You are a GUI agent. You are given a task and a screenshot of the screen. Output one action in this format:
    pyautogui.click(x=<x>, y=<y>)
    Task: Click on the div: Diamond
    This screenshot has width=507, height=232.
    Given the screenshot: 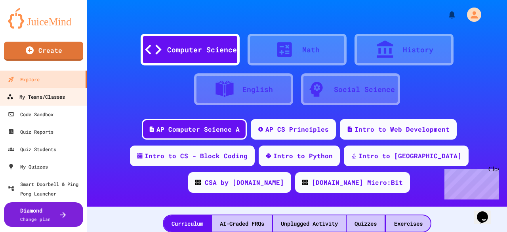 What is the action you would take?
    pyautogui.click(x=35, y=214)
    